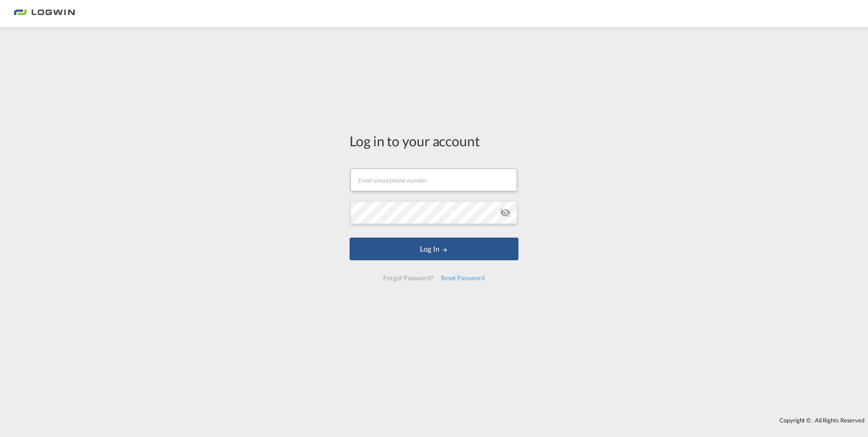 The image size is (868, 437). I want to click on div: Log in to your account, so click(434, 141).